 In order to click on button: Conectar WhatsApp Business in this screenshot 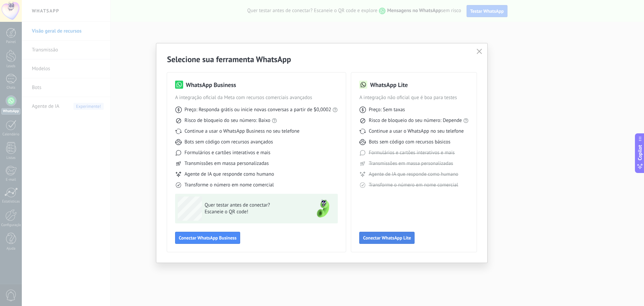, I will do `click(208, 238)`.